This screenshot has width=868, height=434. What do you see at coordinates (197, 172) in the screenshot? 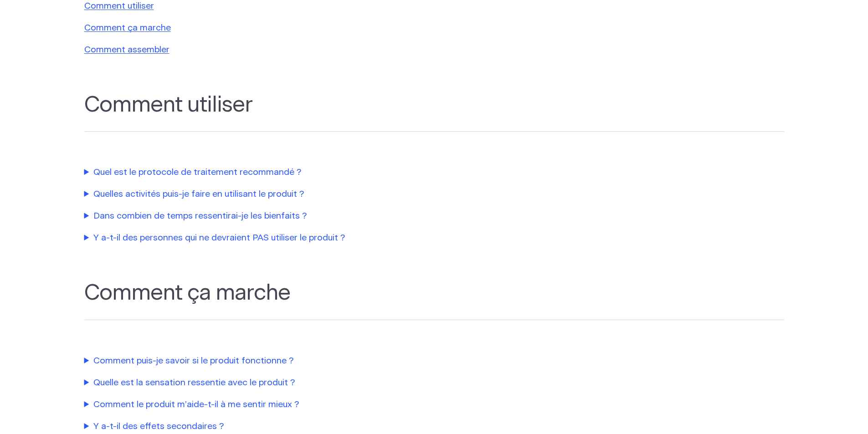
I see `font: Quel est le protocole de traitement recommandé ?` at bounding box center [197, 172].